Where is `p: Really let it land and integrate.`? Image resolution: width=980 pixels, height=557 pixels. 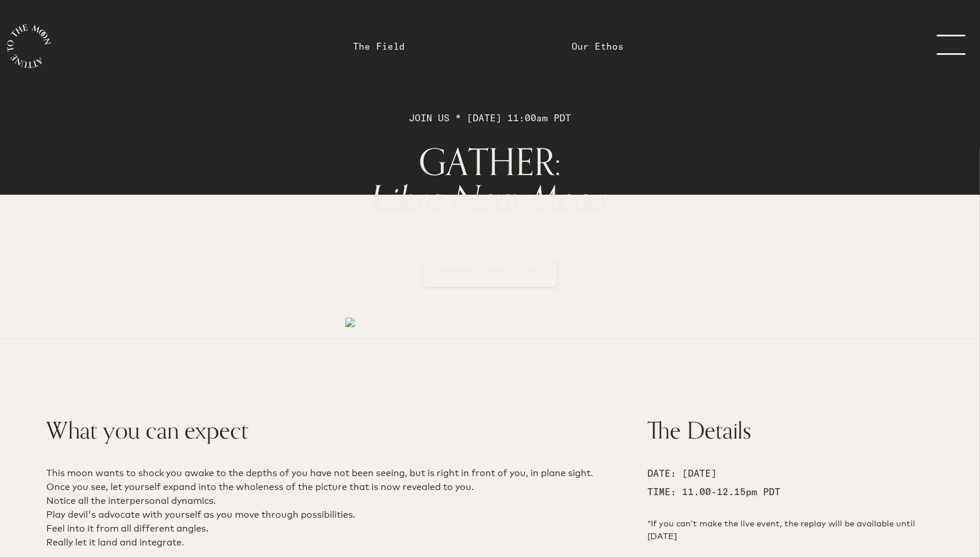 p: Really let it land and integrate. is located at coordinates (339, 543).